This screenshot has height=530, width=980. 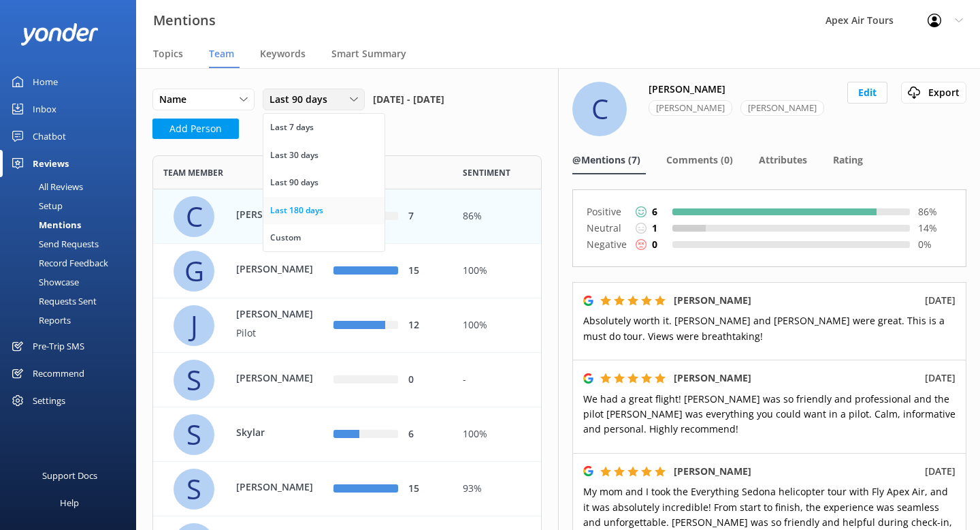 I want to click on div: All Reviews, so click(x=45, y=187).